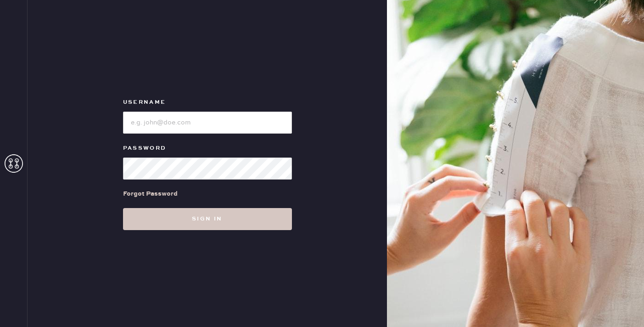 This screenshot has width=644, height=327. What do you see at coordinates (150, 194) in the screenshot?
I see `a: Forgot Password` at bounding box center [150, 194].